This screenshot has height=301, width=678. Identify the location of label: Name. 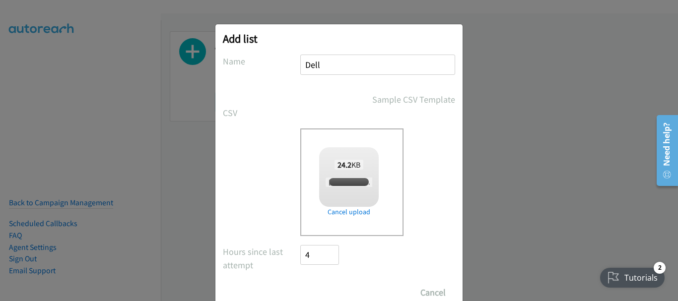
(262, 61).